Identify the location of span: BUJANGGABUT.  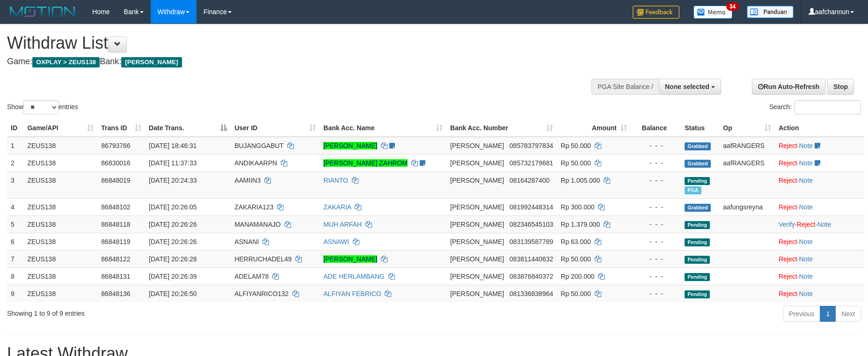
(259, 146).